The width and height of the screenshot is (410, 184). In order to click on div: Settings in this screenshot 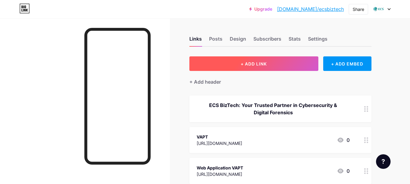, I will do `click(317, 41)`.